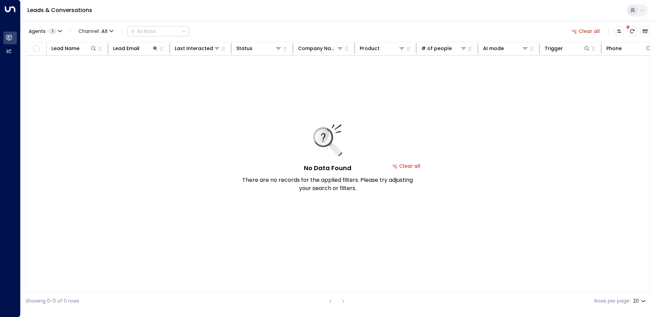 This screenshot has height=317, width=655. Describe the element at coordinates (36, 49) in the screenshot. I see `span: Toggle select all` at that location.